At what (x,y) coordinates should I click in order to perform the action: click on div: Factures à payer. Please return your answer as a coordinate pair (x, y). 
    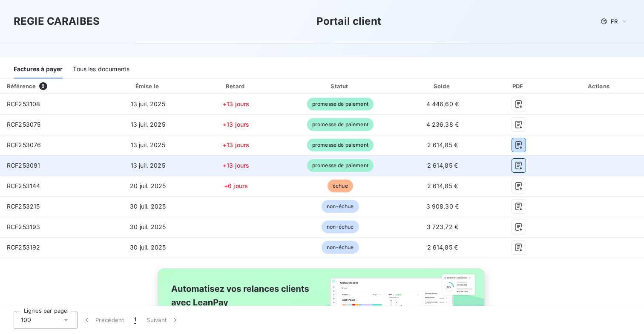
    Looking at the image, I should click on (38, 69).